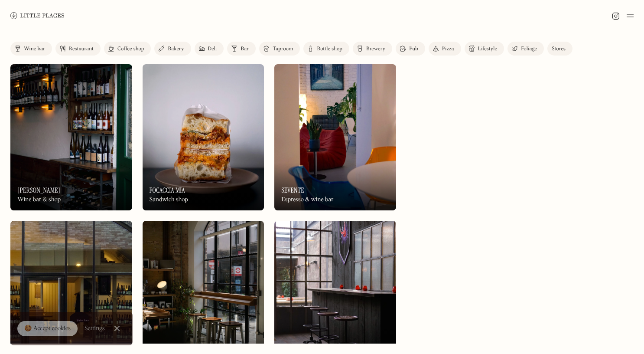 Image resolution: width=644 pixels, height=354 pixels. I want to click on div: Bar, so click(244, 49).